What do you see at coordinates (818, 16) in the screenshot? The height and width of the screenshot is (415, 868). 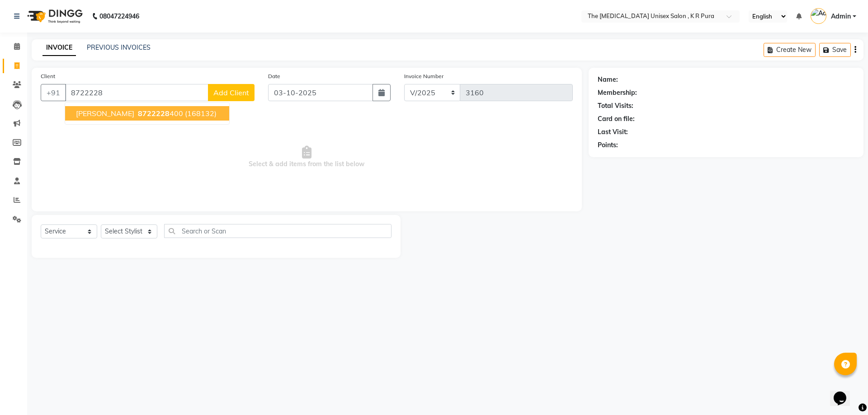 I see `img: Admin` at bounding box center [818, 16].